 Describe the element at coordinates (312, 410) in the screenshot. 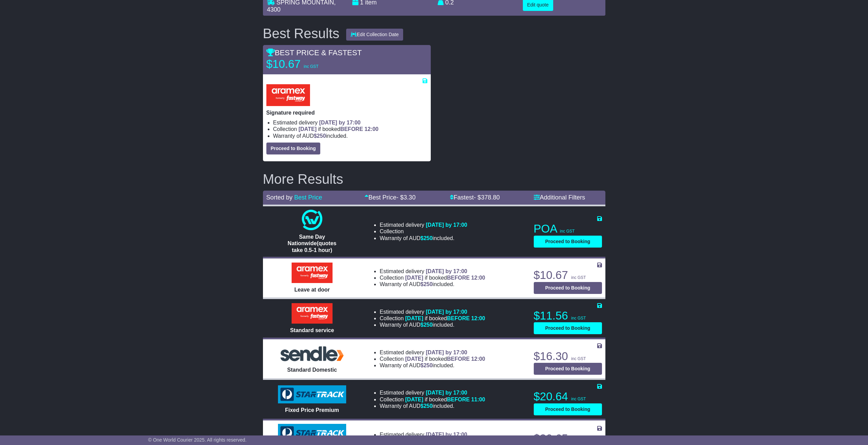

I see `span: Fixed Price Premium` at that location.